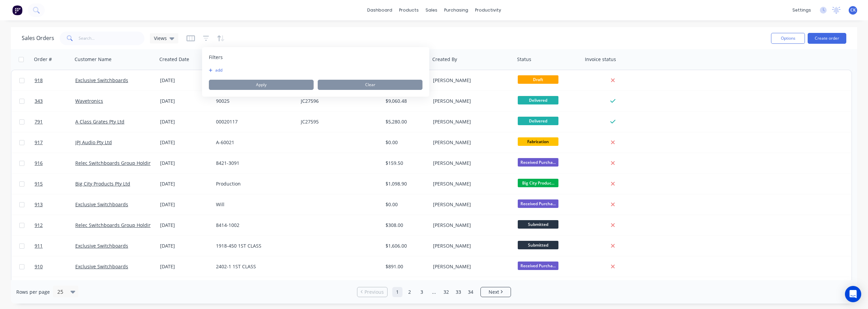  Describe the element at coordinates (431, 10) in the screenshot. I see `div: sales` at that location.